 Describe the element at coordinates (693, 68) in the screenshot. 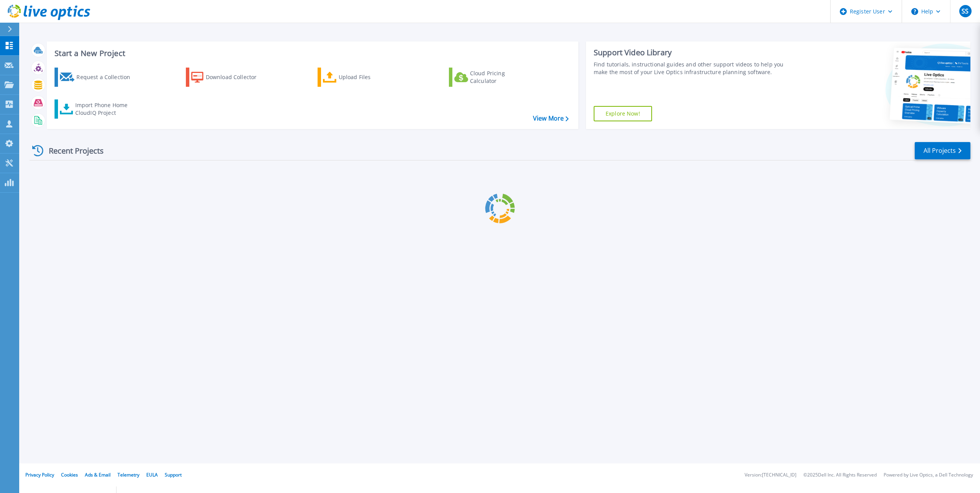

I see `div: Find tutorials, instructional guides and other support videos to help you make the most of your L...` at that location.